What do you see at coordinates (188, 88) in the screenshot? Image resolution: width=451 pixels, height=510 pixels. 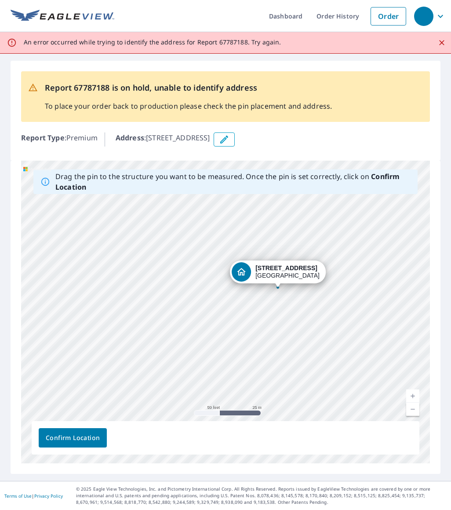 I see `p: Report 67787188 is on hold, unable to identify address` at bounding box center [188, 88].